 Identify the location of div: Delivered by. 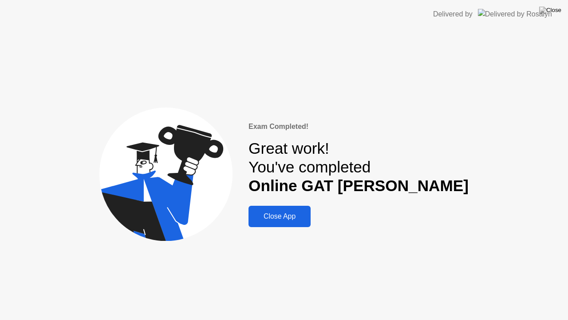
(453, 14).